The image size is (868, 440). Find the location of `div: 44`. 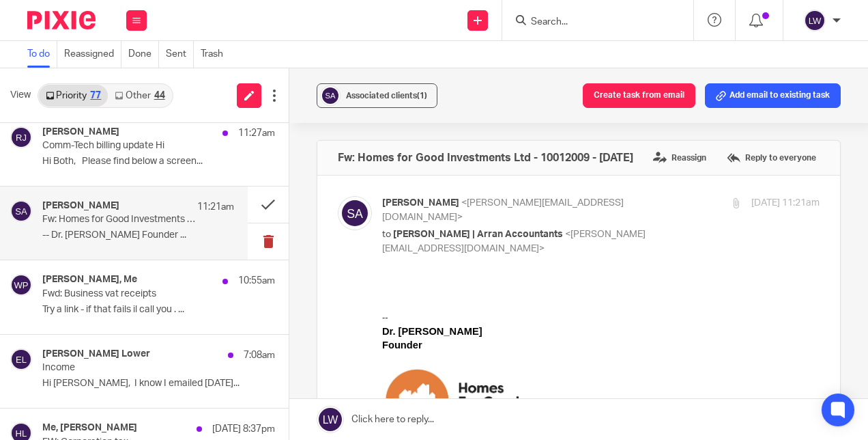

div: 44 is located at coordinates (160, 96).